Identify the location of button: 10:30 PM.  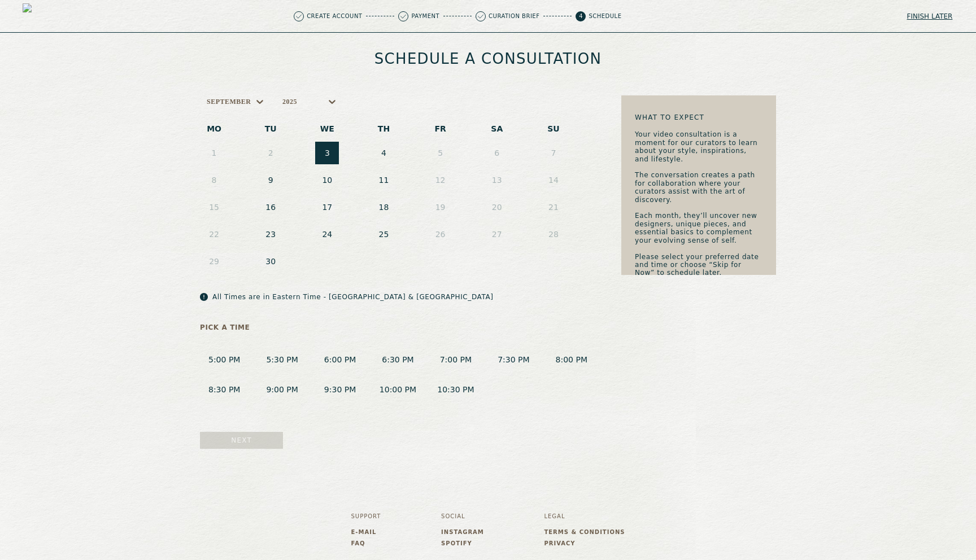
(456, 390).